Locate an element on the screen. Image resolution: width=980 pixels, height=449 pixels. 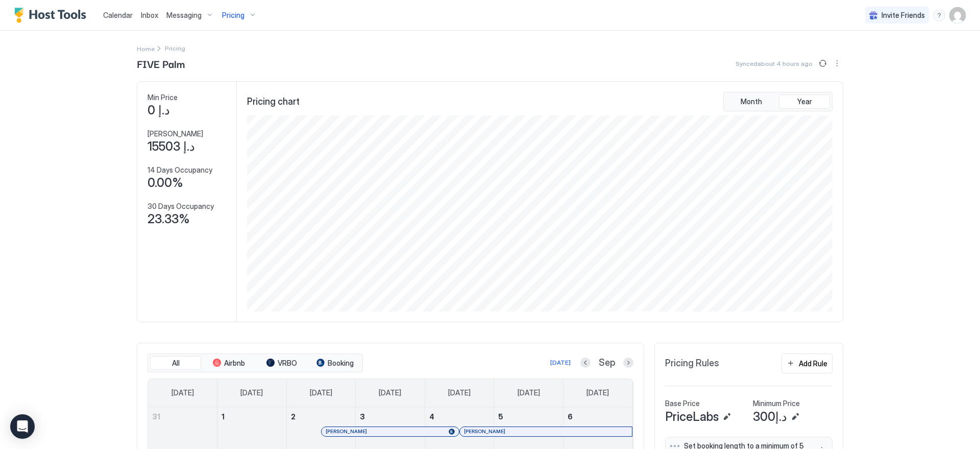
a: Home is located at coordinates (146, 48).